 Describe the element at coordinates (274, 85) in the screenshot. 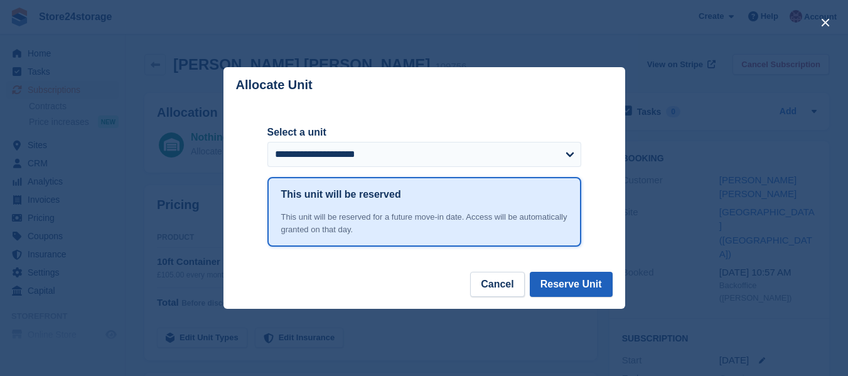

I see `p: Allocate Unit` at that location.